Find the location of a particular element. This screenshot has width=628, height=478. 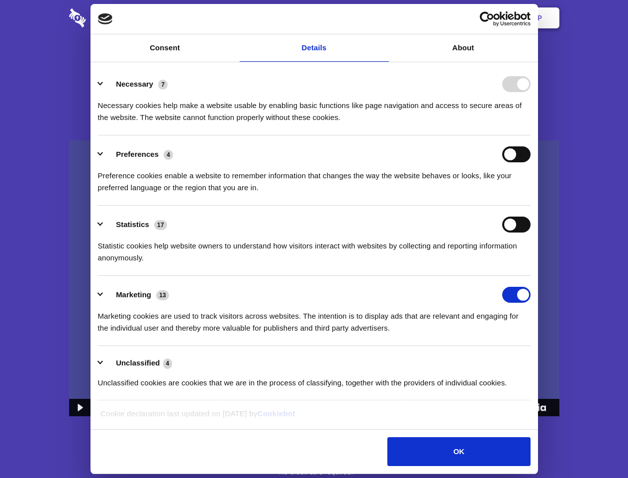

label: Preferences is located at coordinates (137, 154).